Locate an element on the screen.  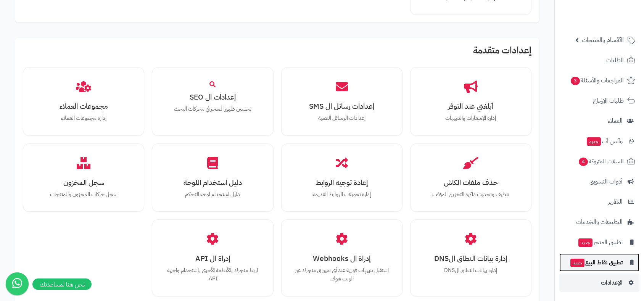
span: أدوات التسويق is located at coordinates (606, 182).